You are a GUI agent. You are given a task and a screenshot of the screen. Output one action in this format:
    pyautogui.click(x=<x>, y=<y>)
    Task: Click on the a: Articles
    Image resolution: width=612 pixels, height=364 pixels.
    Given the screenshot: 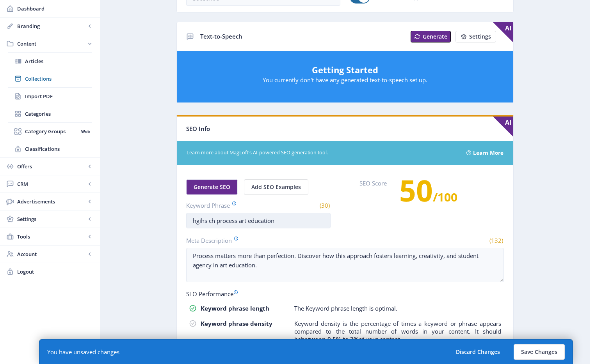 What is the action you would take?
    pyautogui.click(x=50, y=61)
    